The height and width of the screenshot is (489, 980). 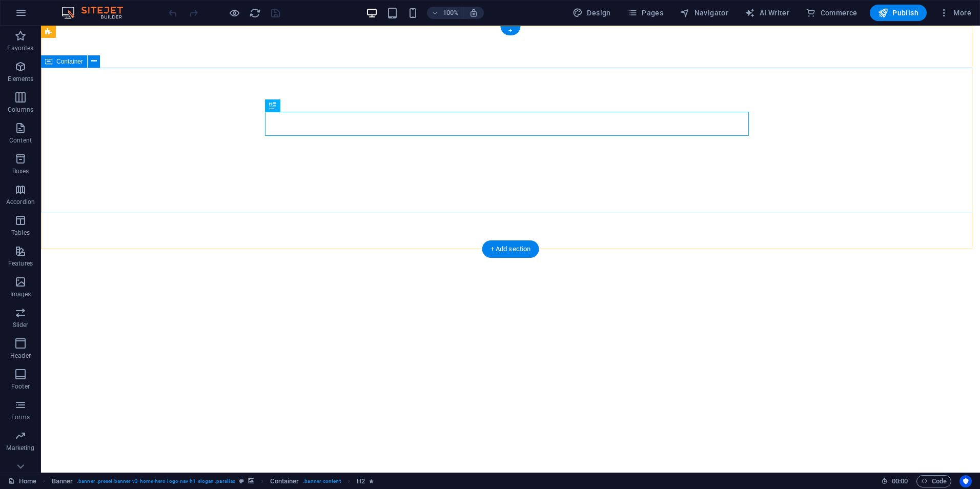 What do you see at coordinates (255, 13) in the screenshot?
I see `button: reload` at bounding box center [255, 13].